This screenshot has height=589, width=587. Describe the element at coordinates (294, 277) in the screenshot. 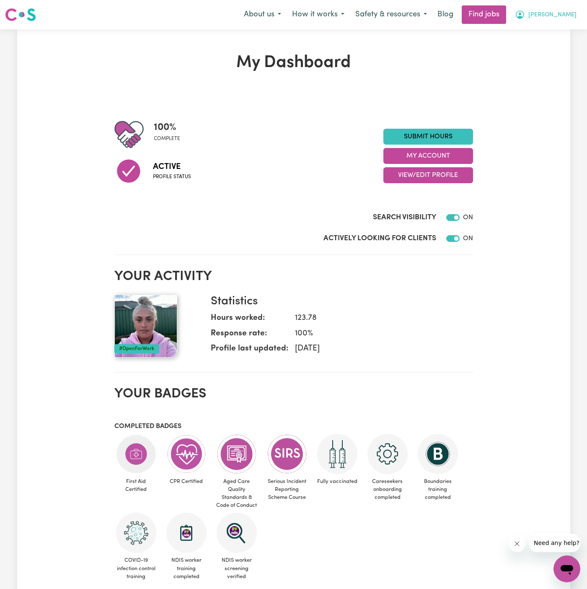

I see `h2: Your activity` at that location.